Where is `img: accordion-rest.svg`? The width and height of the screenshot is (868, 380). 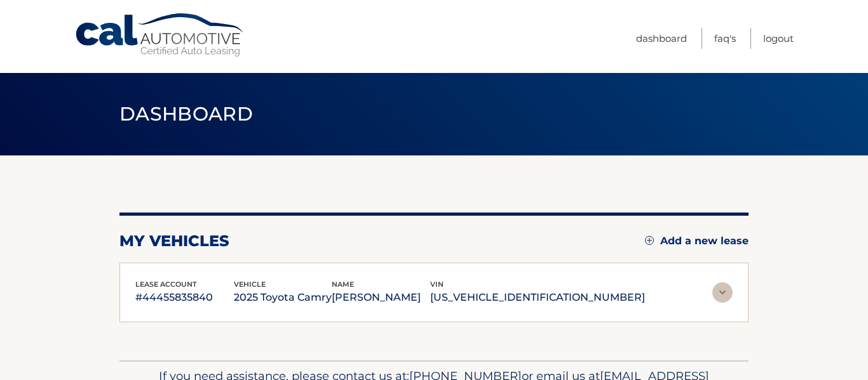 img: accordion-rest.svg is located at coordinates (722, 293).